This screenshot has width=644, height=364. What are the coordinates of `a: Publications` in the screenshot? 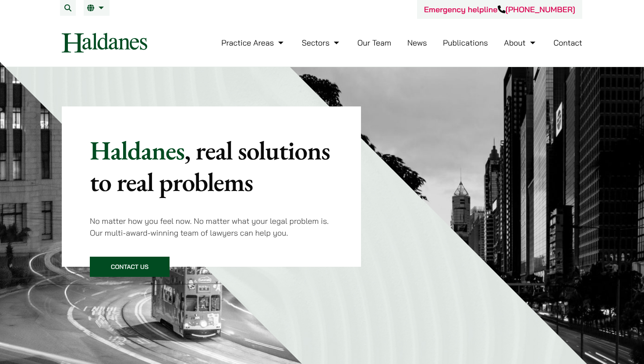 It's located at (465, 42).